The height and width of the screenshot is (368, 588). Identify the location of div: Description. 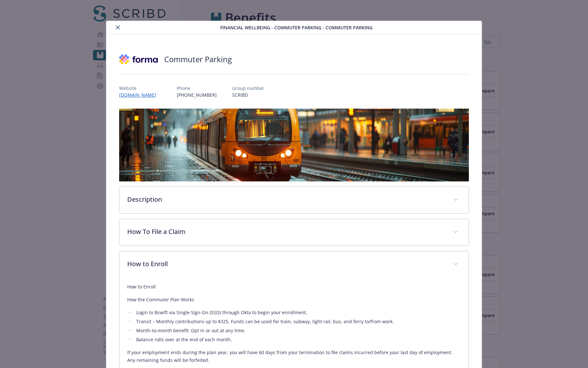
(294, 200).